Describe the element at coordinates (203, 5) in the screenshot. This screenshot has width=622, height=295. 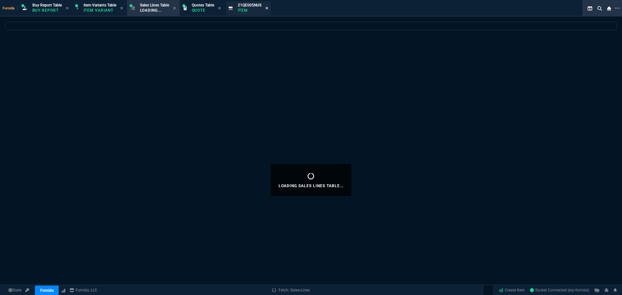
I see `span: Quotes Table` at that location.